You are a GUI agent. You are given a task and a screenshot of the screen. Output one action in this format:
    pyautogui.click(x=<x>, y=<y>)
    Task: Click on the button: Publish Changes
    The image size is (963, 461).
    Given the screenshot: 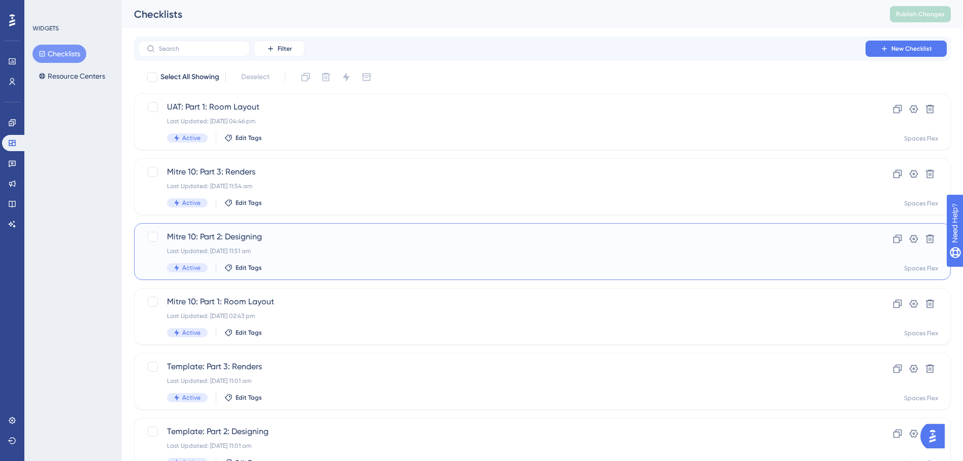 What is the action you would take?
    pyautogui.click(x=920, y=14)
    